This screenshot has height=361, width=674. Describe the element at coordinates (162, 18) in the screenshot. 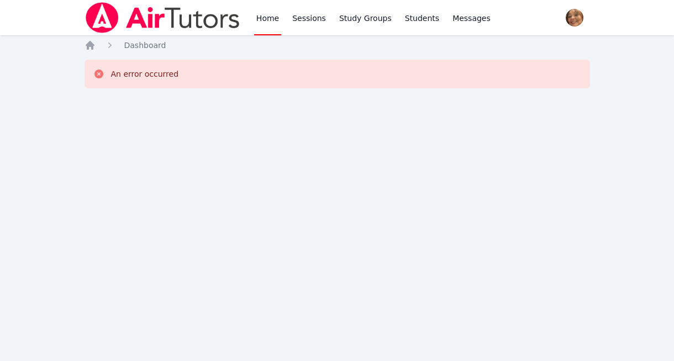

I see `img: Air Tutors` at that location.